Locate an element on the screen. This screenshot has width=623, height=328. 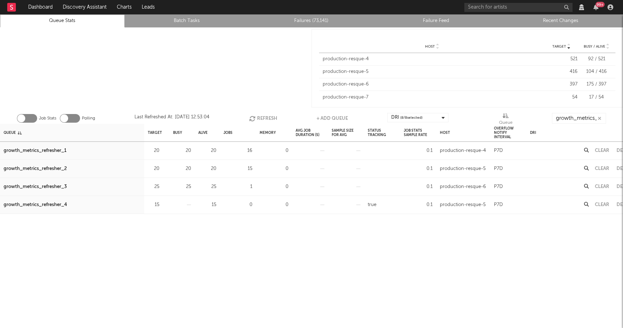
div: Jobs is located at coordinates (228, 132).